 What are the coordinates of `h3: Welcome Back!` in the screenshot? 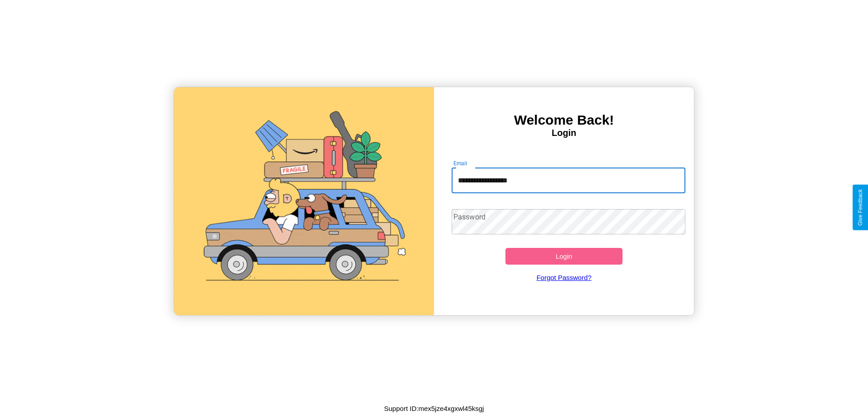 It's located at (564, 120).